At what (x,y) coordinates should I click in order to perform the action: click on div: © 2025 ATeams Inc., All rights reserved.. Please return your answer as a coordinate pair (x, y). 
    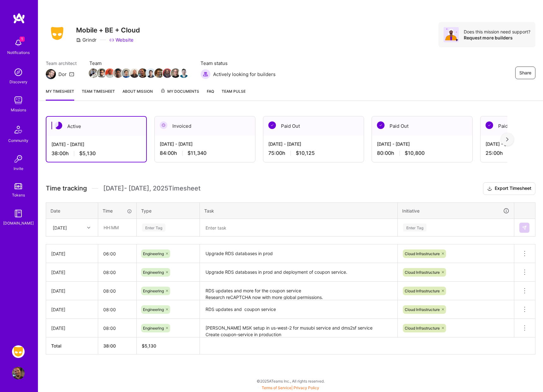
    Looking at the image, I should click on (290, 381).